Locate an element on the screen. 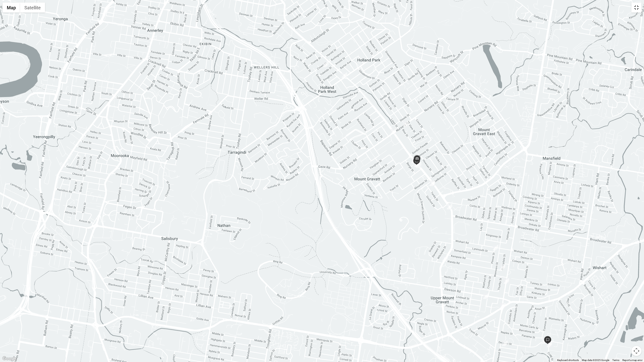 This screenshot has height=362, width=644. div: 12 is located at coordinates (503, 306).